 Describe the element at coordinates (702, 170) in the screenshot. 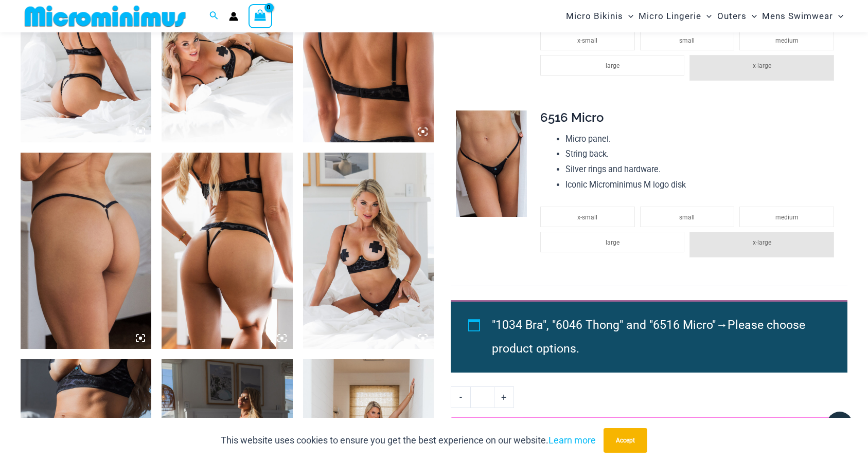

I see `li: Silver rings and hardware.` at that location.